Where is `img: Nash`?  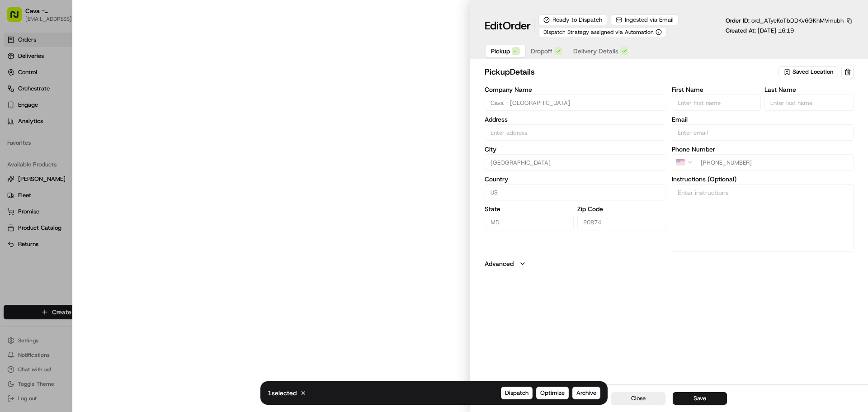 img: Nash is located at coordinates (18, 18).